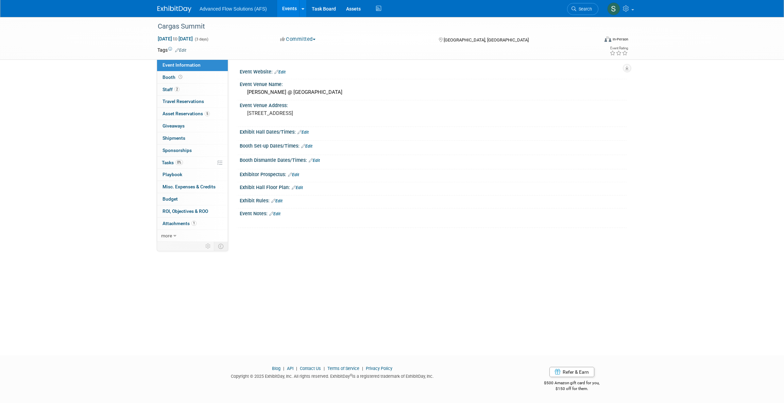 The width and height of the screenshot is (784, 406). I want to click on span: Shipments, so click(174, 138).